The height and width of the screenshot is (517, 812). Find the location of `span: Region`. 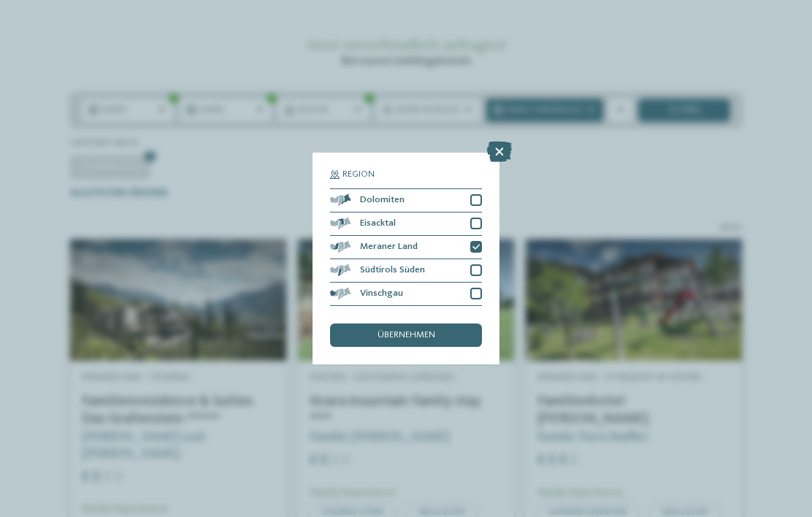

span: Region is located at coordinates (359, 175).